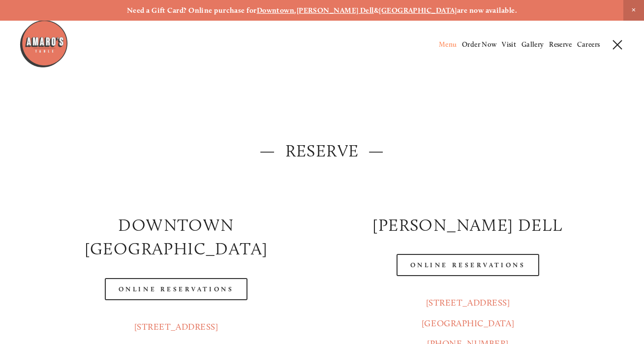 The height and width of the screenshot is (344, 644). I want to click on a: Careers, so click(589, 45).